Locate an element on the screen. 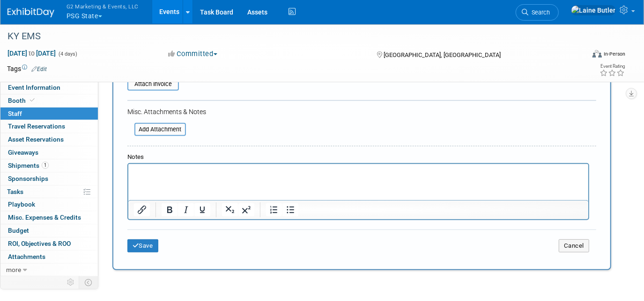 The height and width of the screenshot is (301, 644). button: Subscript is located at coordinates (230, 210).